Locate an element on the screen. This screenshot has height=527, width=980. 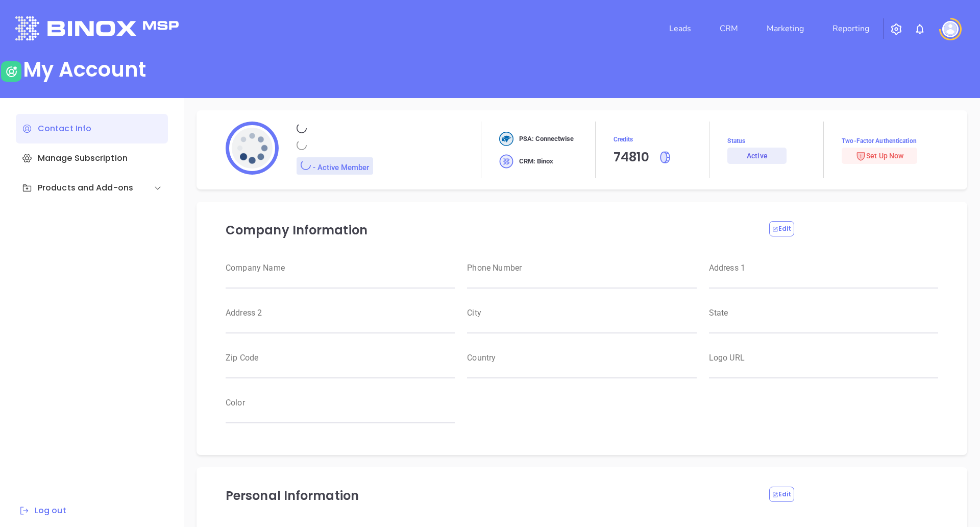
div: Manage Subscription is located at coordinates (92, 158).